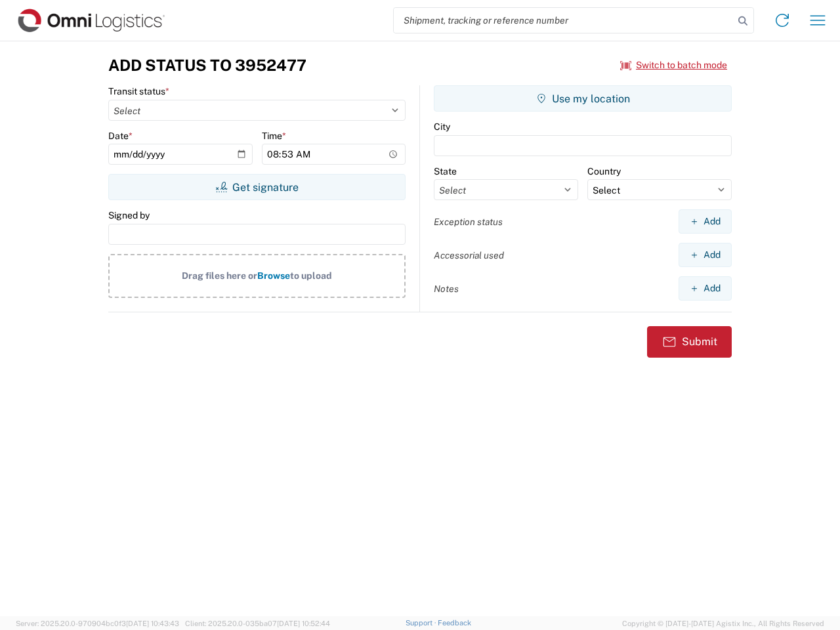 Image resolution: width=840 pixels, height=630 pixels. What do you see at coordinates (97, 623) in the screenshot?
I see `span: Server: 2025.20.0-970904bc0f3` at bounding box center [97, 623].